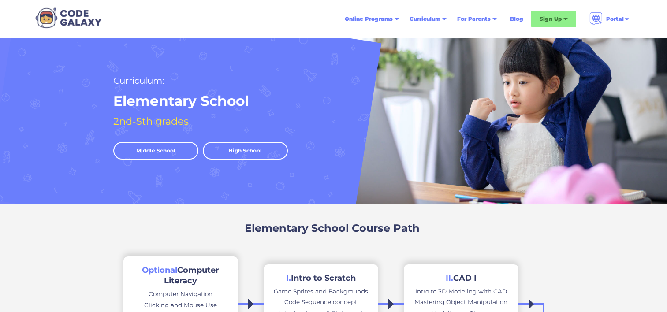  What do you see at coordinates (180, 294) in the screenshot?
I see `div: Computer Navigation` at bounding box center [180, 294].